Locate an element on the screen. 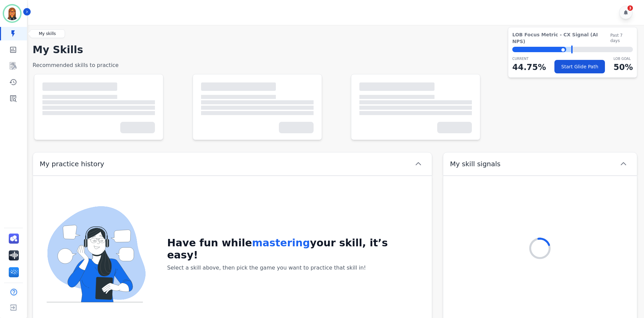 This screenshot has height=318, width=644. span: My practice history is located at coordinates (72, 164).